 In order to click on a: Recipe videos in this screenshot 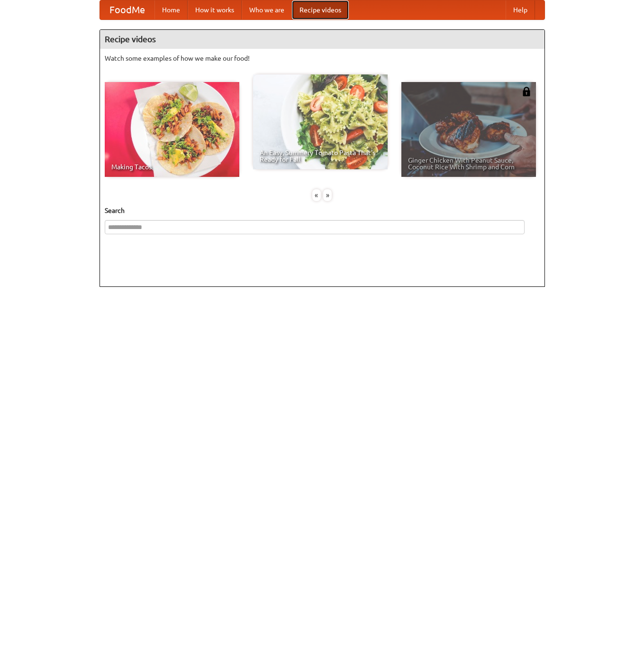, I will do `click(320, 10)`.